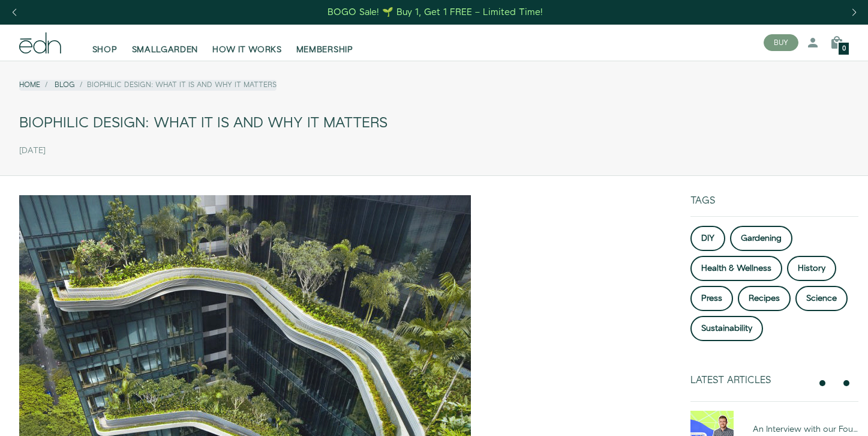 This screenshot has width=868, height=436. I want to click on span: SHOP, so click(105, 50).